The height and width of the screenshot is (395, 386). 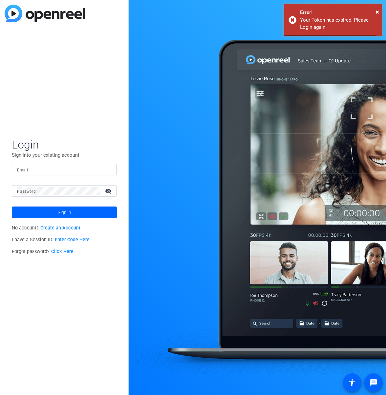 What do you see at coordinates (60, 228) in the screenshot?
I see `a: Create an Account` at bounding box center [60, 228].